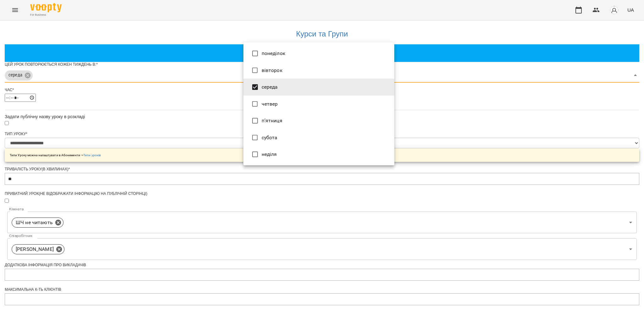 The width and height of the screenshot is (644, 309). What do you see at coordinates (319, 87) in the screenshot?
I see `li: середа` at bounding box center [319, 87].